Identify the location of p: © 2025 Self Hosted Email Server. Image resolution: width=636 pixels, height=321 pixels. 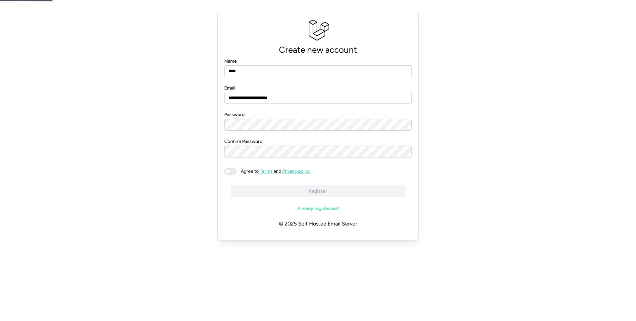
(318, 224).